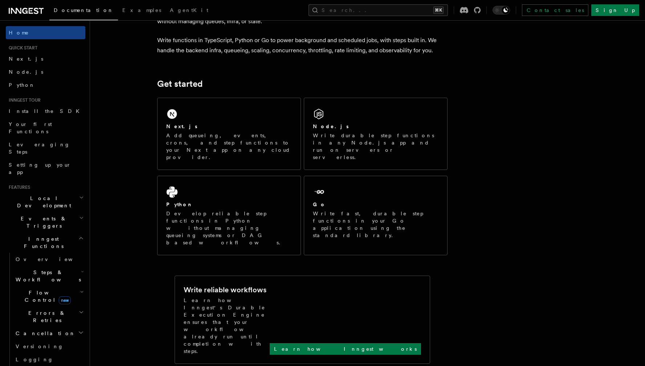  What do you see at coordinates (35, 360) in the screenshot?
I see `span: Logging` at bounding box center [35, 360].